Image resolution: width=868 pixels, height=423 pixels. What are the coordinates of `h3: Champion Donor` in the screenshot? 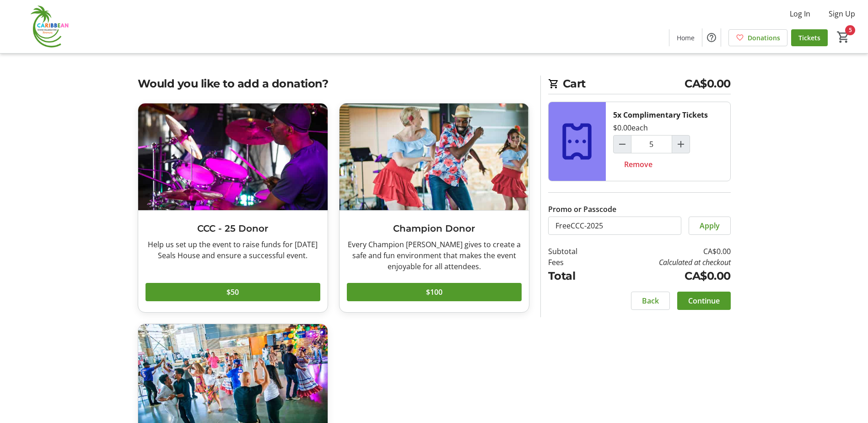 It's located at (434, 229).